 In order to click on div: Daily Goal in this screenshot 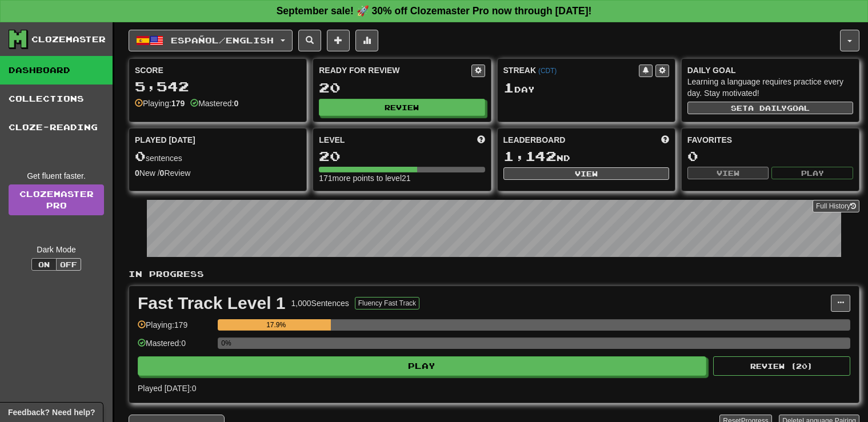, I will do `click(771, 70)`.